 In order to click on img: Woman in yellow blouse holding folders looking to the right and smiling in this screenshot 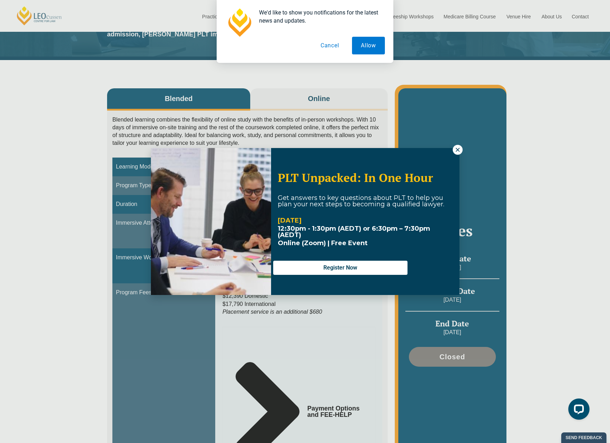, I will do `click(211, 222)`.